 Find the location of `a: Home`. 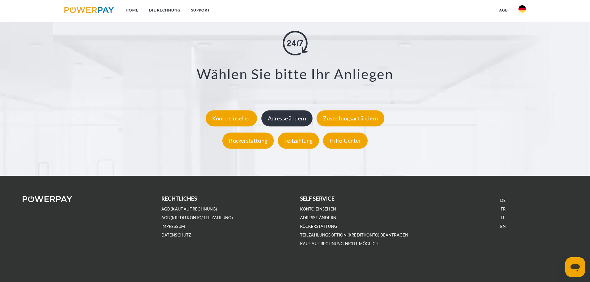

a: Home is located at coordinates (132, 10).